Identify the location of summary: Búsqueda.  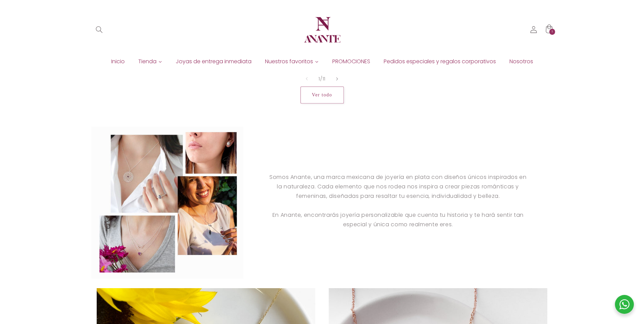
(99, 30).